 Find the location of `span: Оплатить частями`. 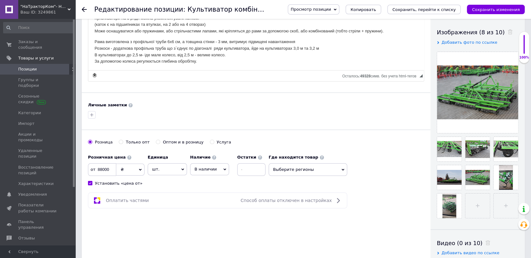

span: Оплатить частями is located at coordinates (127, 200).